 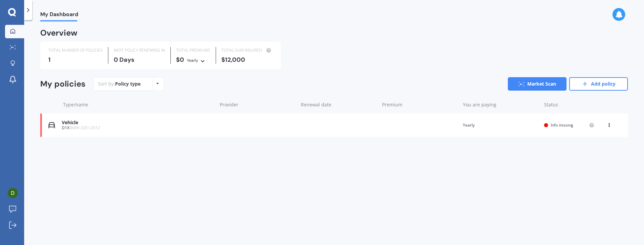 I want to click on a: Market Scan, so click(x=537, y=84).